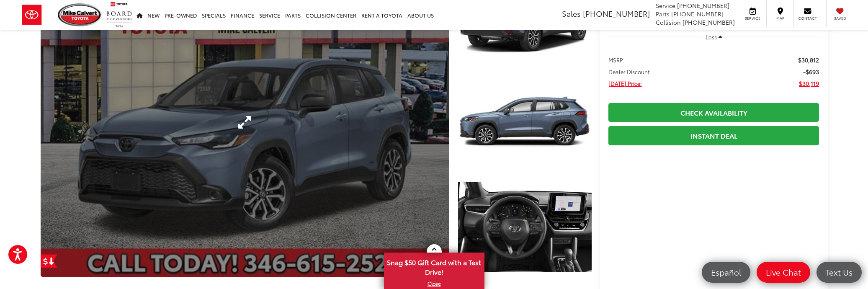 Image resolution: width=868 pixels, height=289 pixels. What do you see at coordinates (726, 272) in the screenshot?
I see `a: Español` at bounding box center [726, 272].